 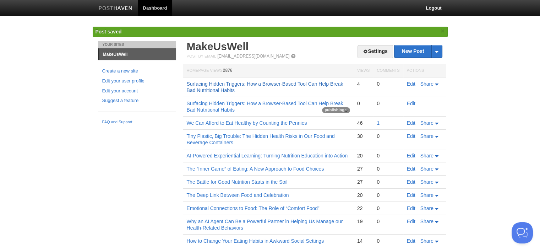 I want to click on div: 19, so click(x=363, y=221).